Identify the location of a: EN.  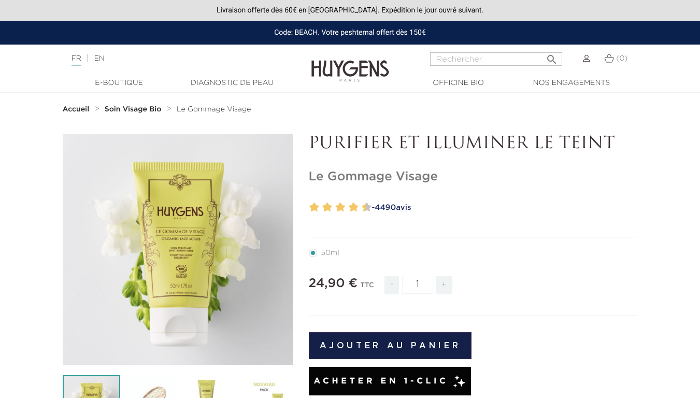
(99, 59).